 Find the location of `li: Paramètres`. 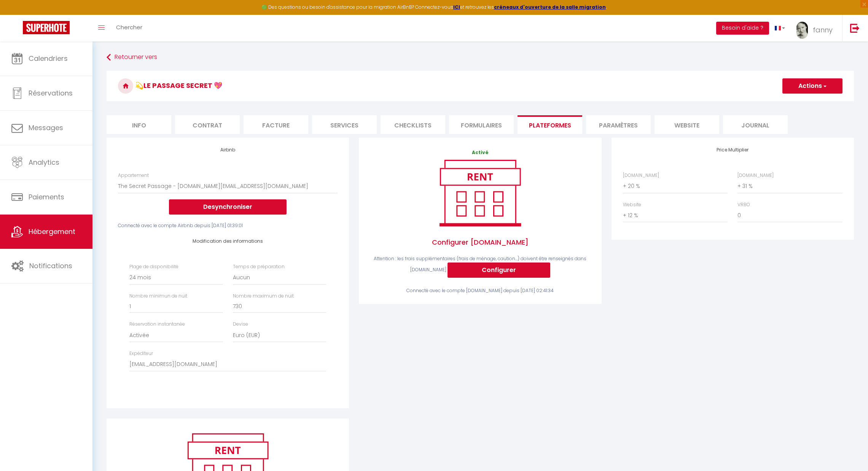

li: Paramètres is located at coordinates (618, 125).